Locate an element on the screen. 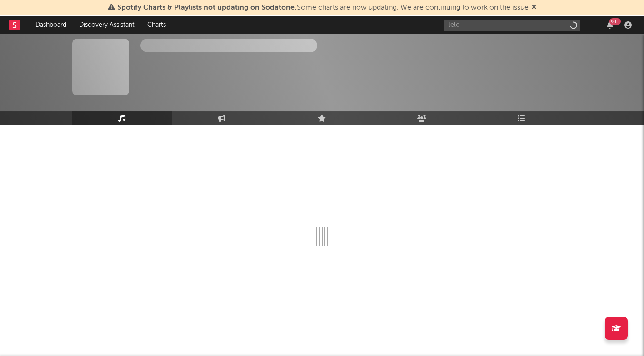 Image resolution: width=644 pixels, height=356 pixels. span: Dismiss is located at coordinates (534, 8).